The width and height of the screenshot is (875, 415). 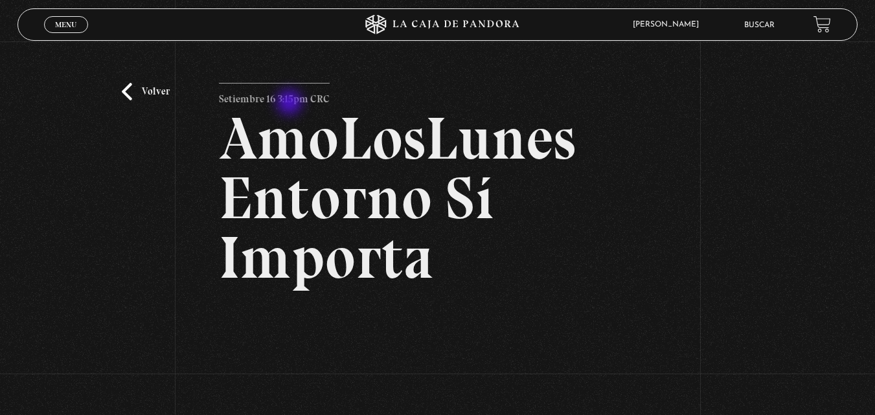 I want to click on a: Volver, so click(x=146, y=91).